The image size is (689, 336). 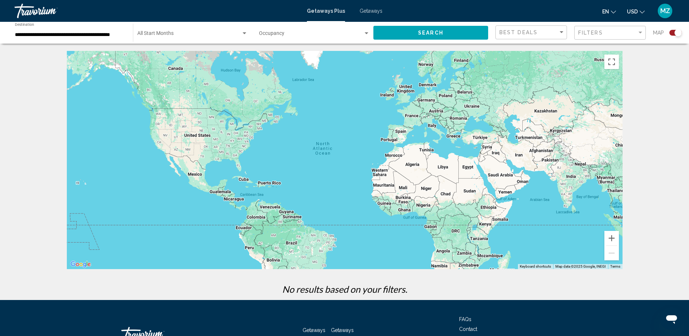 What do you see at coordinates (532, 32) in the screenshot?
I see `mat-select: Sort by` at bounding box center [532, 32].